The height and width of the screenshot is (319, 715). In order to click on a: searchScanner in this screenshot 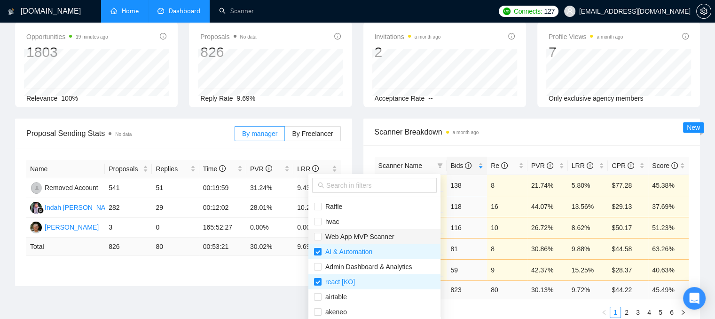, I will do `click(236, 11)`.